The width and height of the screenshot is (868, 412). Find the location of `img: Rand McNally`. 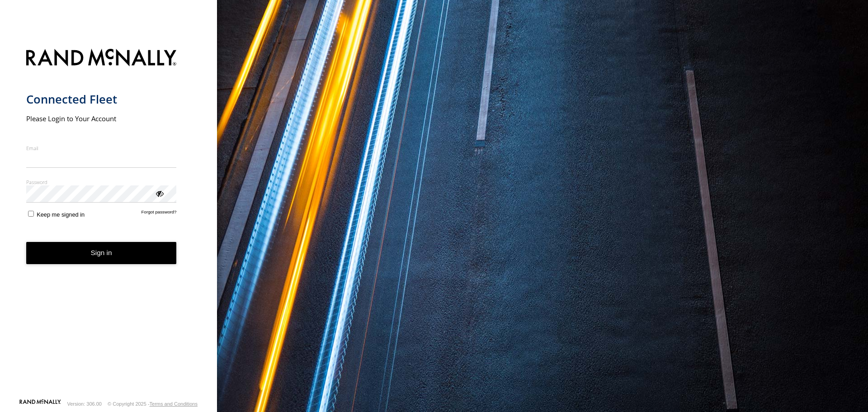

img: Rand McNally is located at coordinates (101, 58).